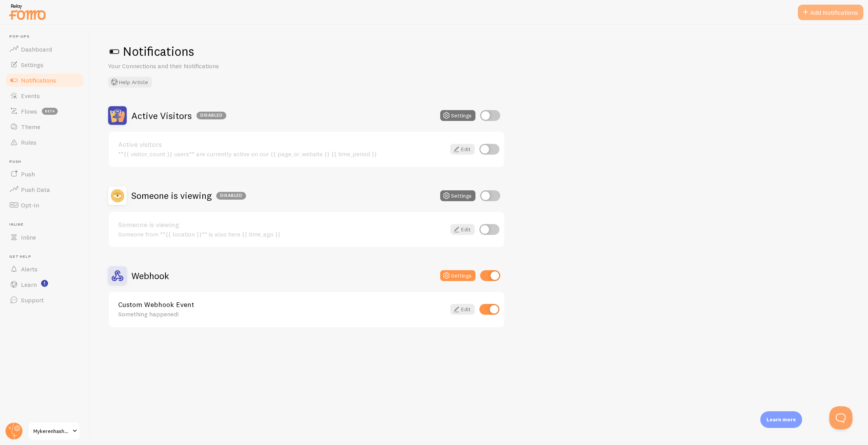 Image resolution: width=868 pixels, height=445 pixels. What do you see at coordinates (30, 96) in the screenshot?
I see `span: Events` at bounding box center [30, 96].